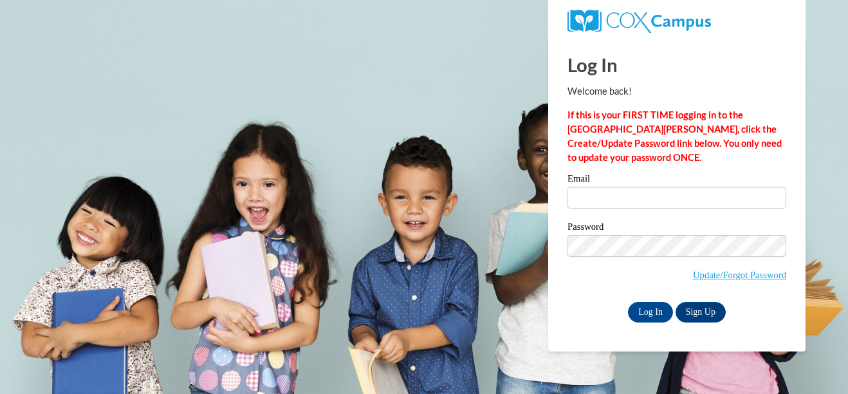 The height and width of the screenshot is (394, 848). Describe the element at coordinates (639, 21) in the screenshot. I see `img: COX Campus` at that location.